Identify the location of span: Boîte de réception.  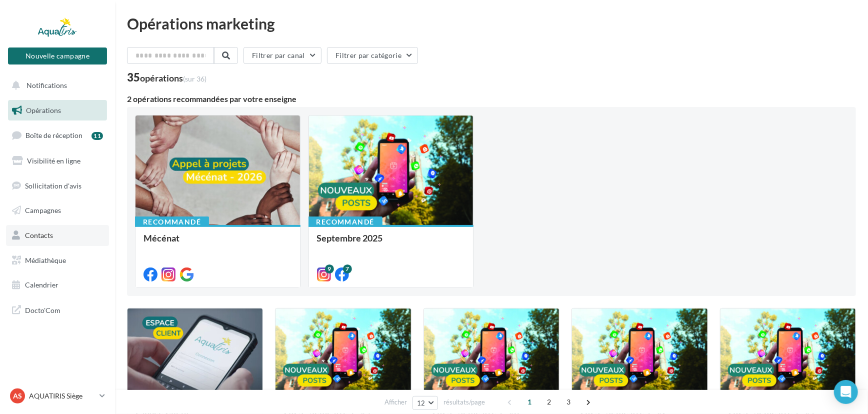
(54, 135).